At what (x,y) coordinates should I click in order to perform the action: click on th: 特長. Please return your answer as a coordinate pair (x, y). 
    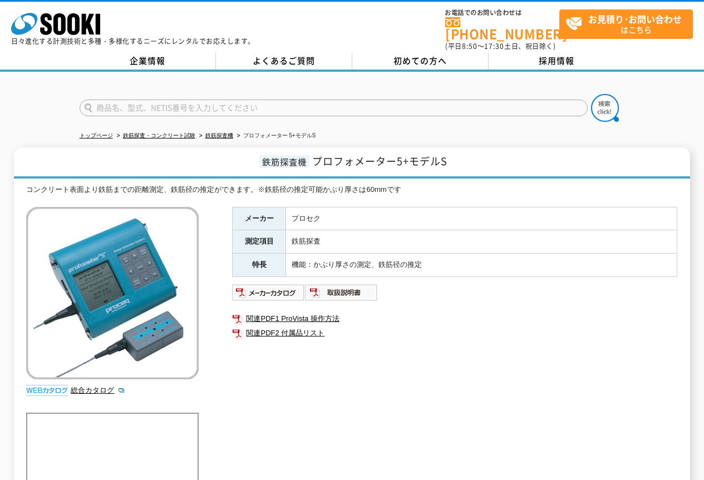
    Looking at the image, I should click on (259, 266).